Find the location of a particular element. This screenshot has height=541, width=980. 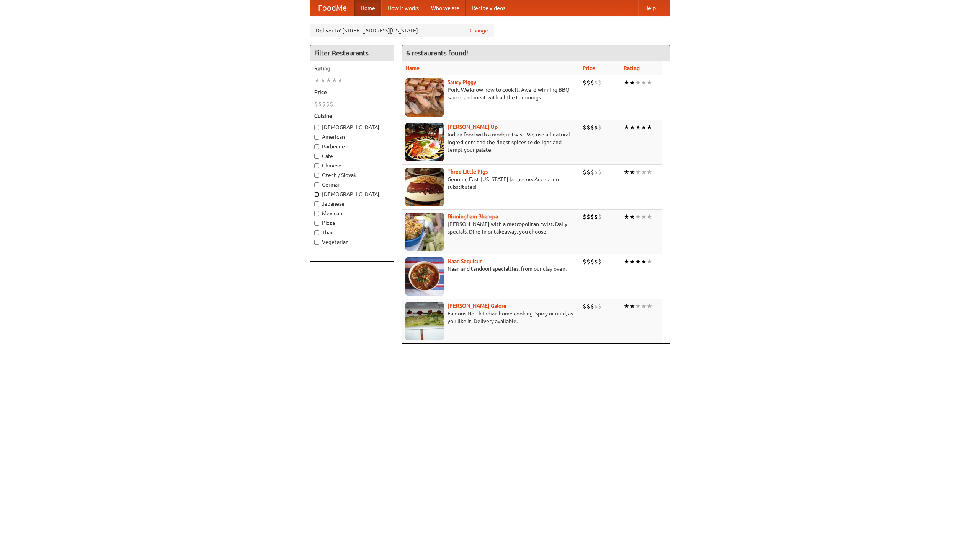

a: Recipe videos is located at coordinates (489, 8).